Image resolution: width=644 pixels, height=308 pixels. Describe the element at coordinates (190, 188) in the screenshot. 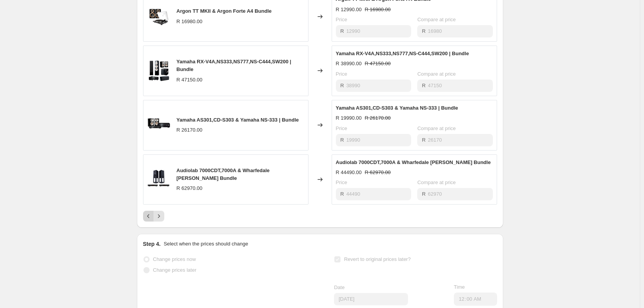

I see `div: R 62970.00` at that location.